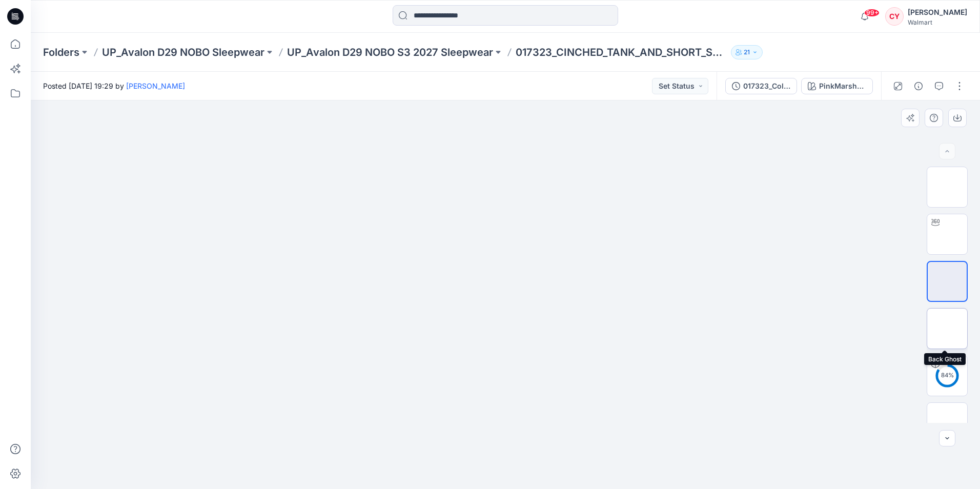 Image resolution: width=980 pixels, height=489 pixels. I want to click on button: Details, so click(918, 86).